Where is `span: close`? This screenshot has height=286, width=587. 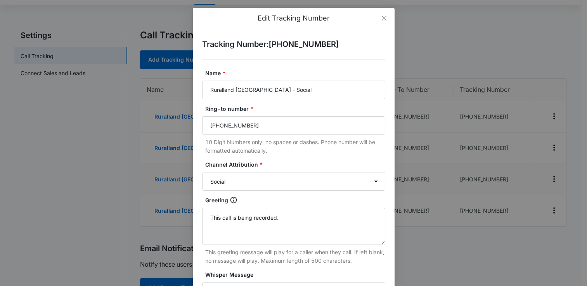 span: close is located at coordinates (384, 18).